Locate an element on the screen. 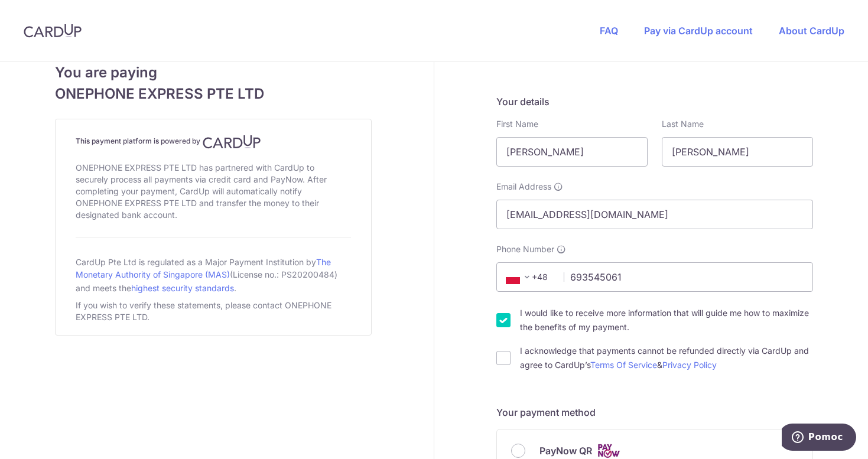 This screenshot has width=868, height=459. span: Pomoc is located at coordinates (44, 13).